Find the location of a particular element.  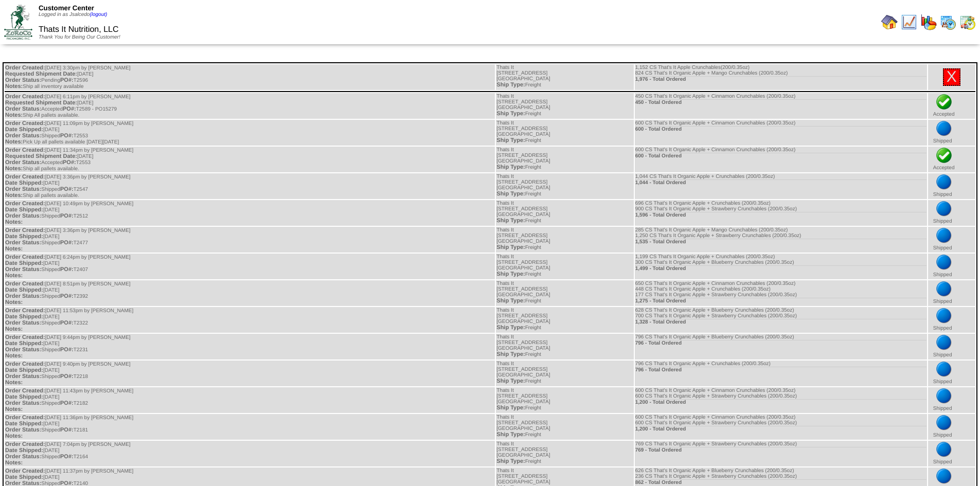

div: 1,275 - Total Ordered is located at coordinates (781, 301).